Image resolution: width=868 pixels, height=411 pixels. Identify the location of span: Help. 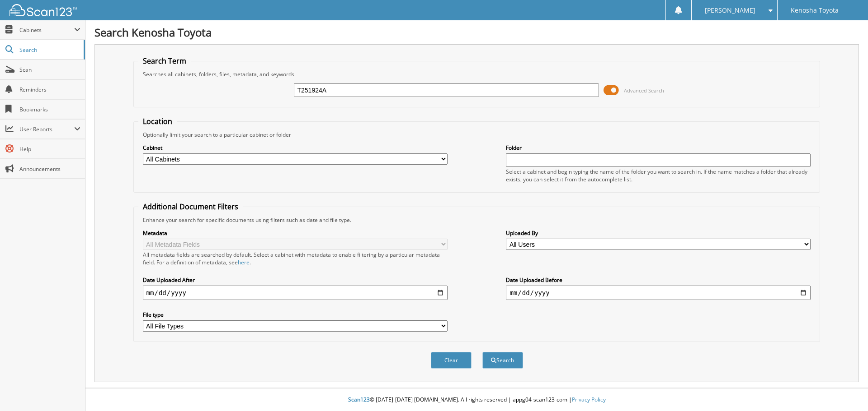
(50, 149).